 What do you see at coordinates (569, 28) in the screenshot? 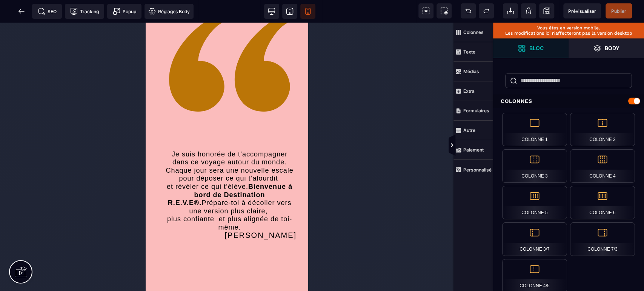
I see `p: Vous êtes en version mobile.` at bounding box center [569, 28].